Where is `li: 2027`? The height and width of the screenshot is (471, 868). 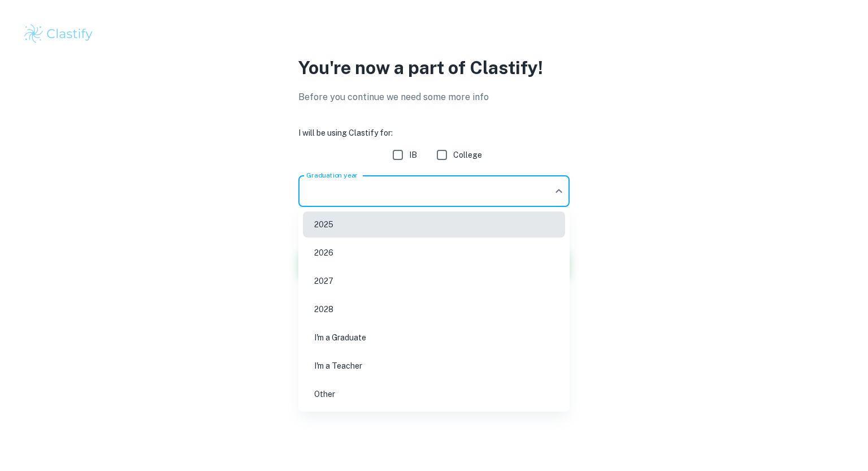
li: 2027 is located at coordinates (434, 281).